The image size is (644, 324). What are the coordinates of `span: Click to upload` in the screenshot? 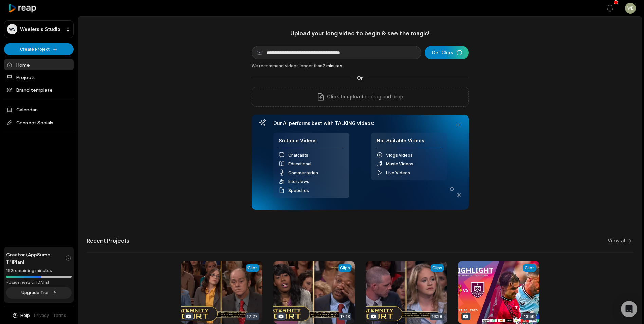 It's located at (345, 97).